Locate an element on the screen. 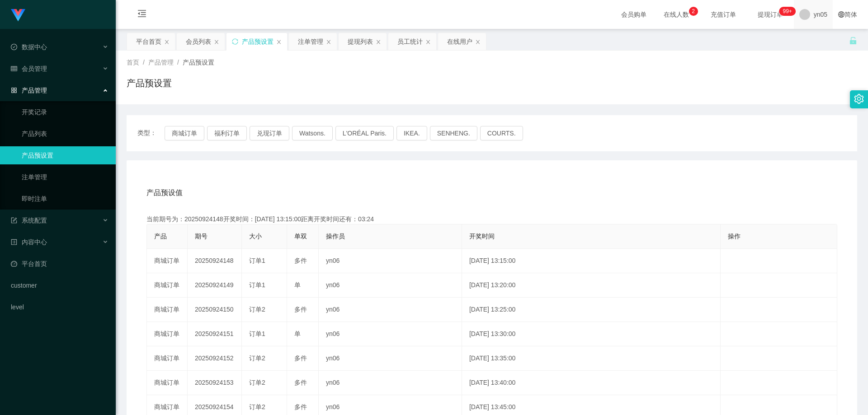 Image resolution: width=868 pixels, height=415 pixels. i: 图标: setting is located at coordinates (859, 99).